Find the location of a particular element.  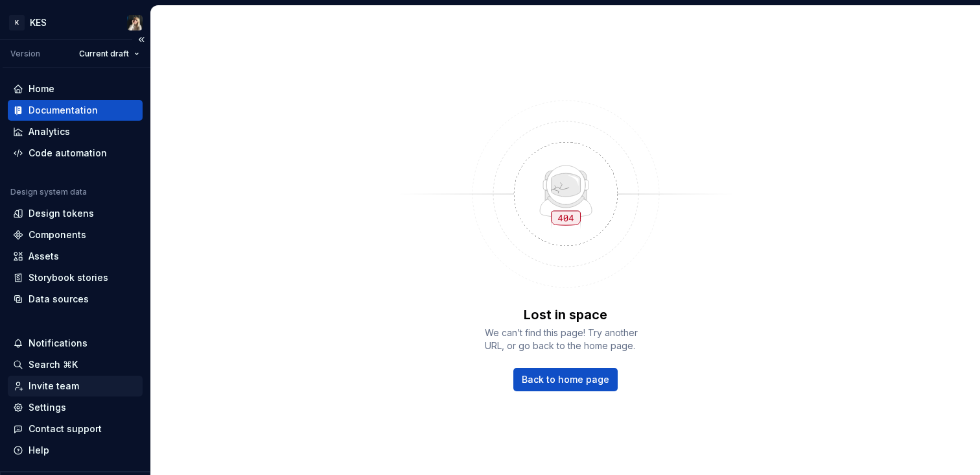

div: Design system data is located at coordinates (49, 192).